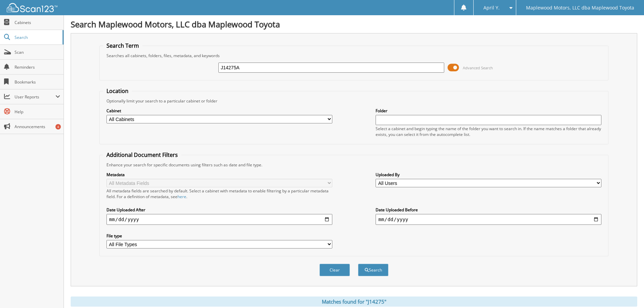  Describe the element at coordinates (374, 270) in the screenshot. I see `button: Search` at that location.